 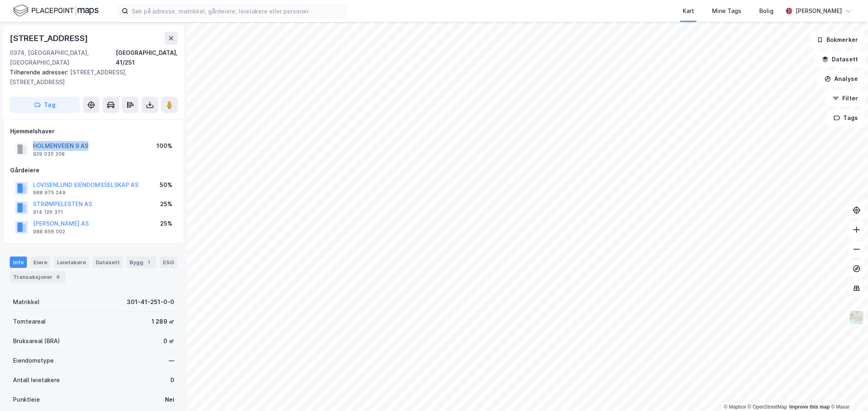 What do you see at coordinates (141, 262) in the screenshot?
I see `div: Bygg` at bounding box center [141, 262].